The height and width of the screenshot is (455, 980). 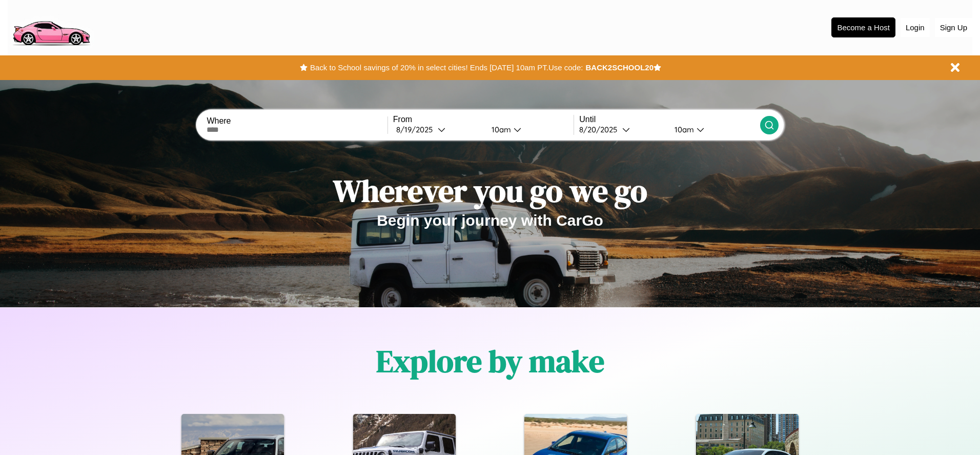 I want to click on div: 8 / 20 / 2025, so click(x=600, y=129).